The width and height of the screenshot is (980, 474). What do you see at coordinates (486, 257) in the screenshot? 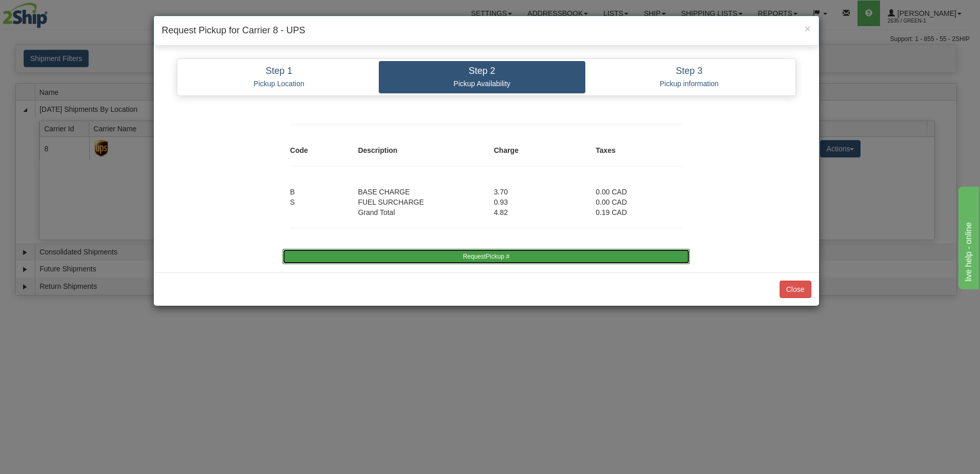
I see `button: RequestPickup #` at bounding box center [486, 257].